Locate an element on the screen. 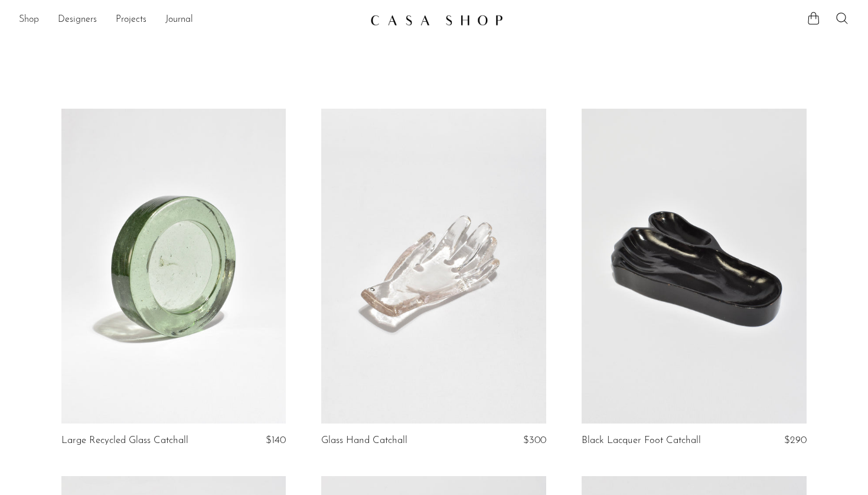  span: $290 is located at coordinates (795, 440).